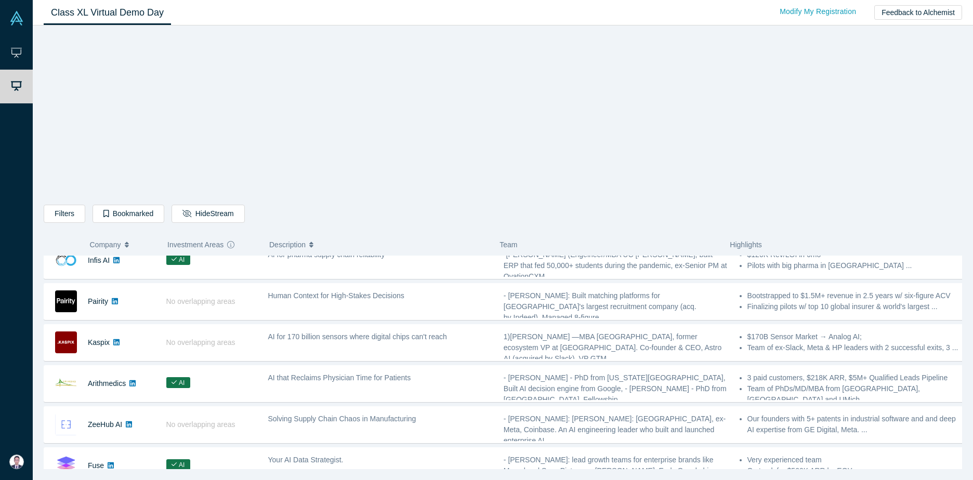  Describe the element at coordinates (123, 245) in the screenshot. I see `button: Company` at that location.